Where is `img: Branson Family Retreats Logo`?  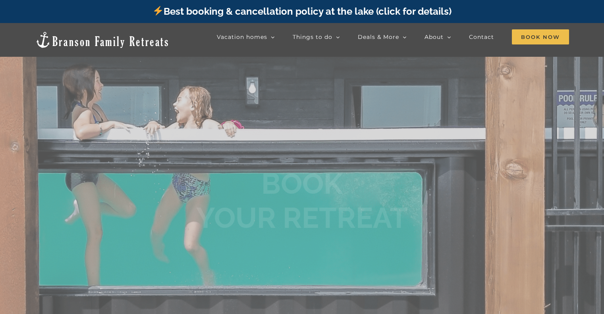
img: Branson Family Retreats Logo is located at coordinates (102, 40).